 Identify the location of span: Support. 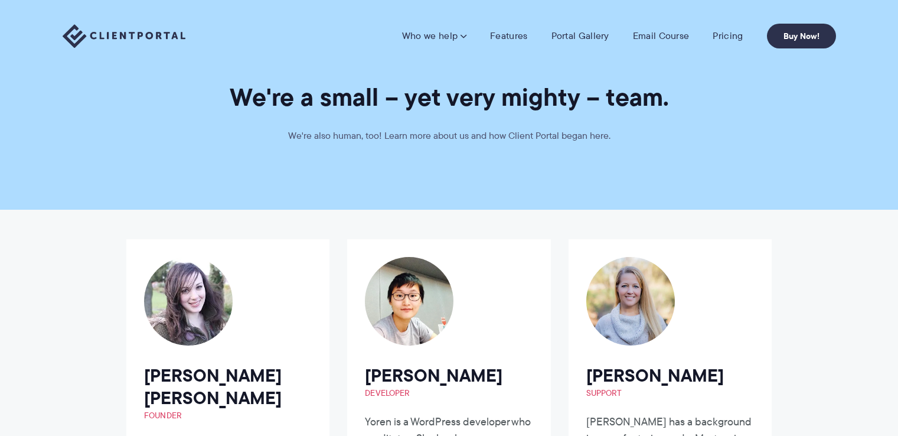
(670, 393).